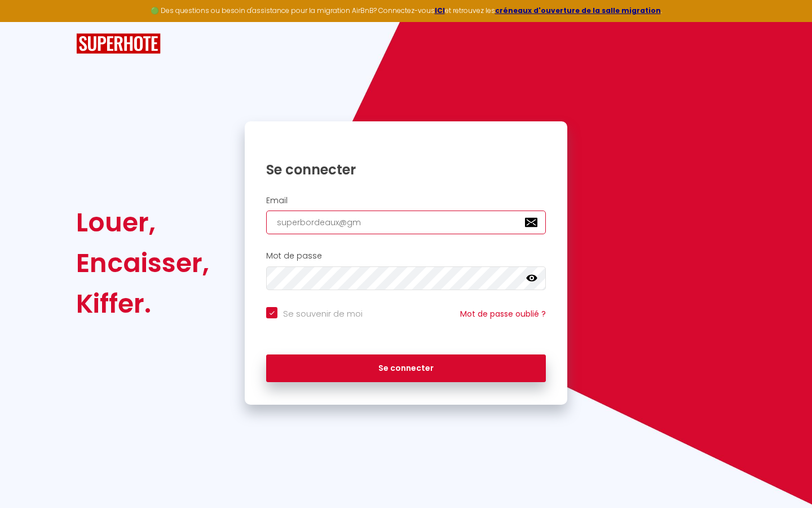  I want to click on strong: créneaux d'ouverture de la salle migration, so click(578, 10).